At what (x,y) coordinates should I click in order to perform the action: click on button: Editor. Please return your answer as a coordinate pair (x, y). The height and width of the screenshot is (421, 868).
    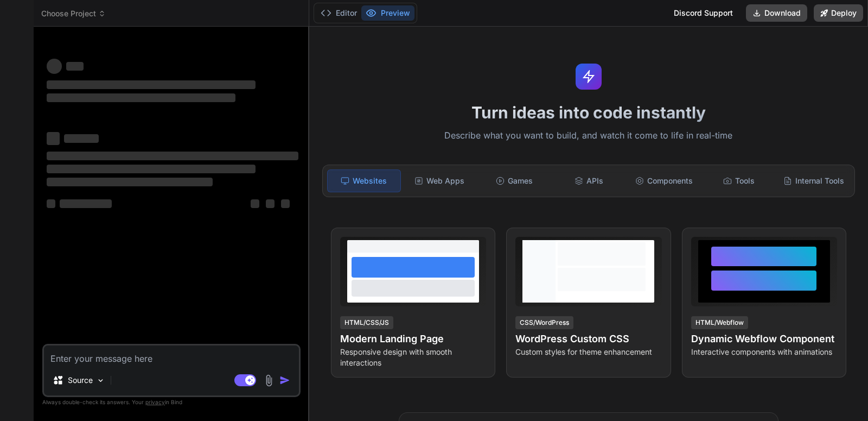
    Looking at the image, I should click on (339, 13).